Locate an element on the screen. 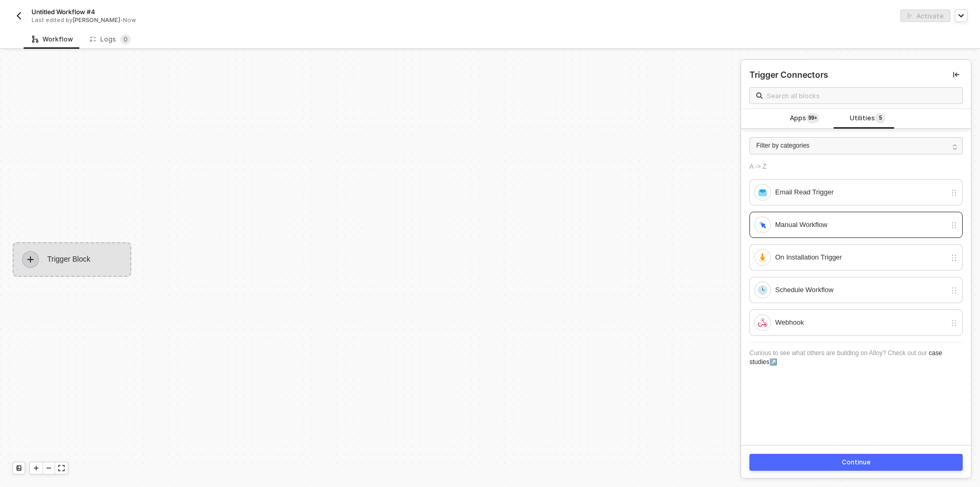  div: Logs is located at coordinates (110, 39).